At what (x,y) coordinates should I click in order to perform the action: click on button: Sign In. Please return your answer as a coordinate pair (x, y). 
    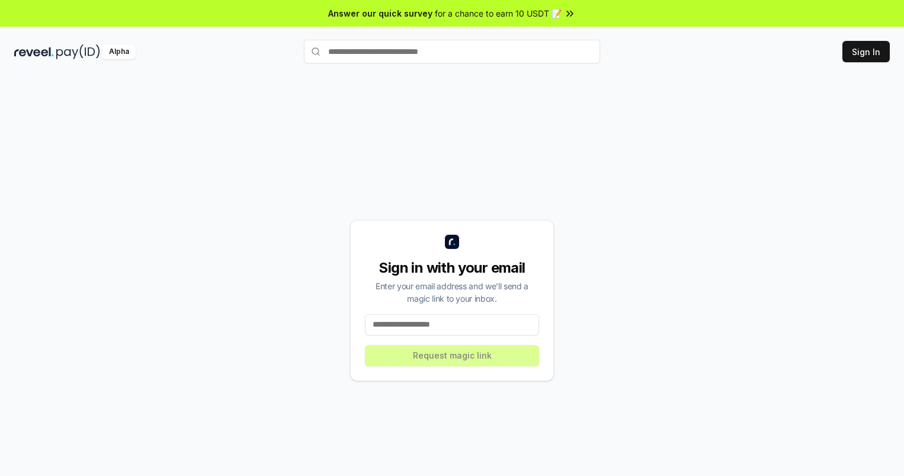
    Looking at the image, I should click on (866, 52).